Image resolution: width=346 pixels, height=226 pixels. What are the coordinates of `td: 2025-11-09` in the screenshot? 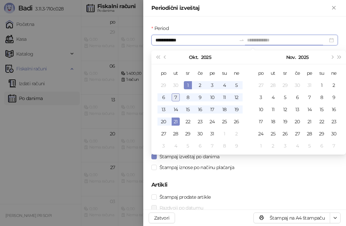 It's located at (236, 146).